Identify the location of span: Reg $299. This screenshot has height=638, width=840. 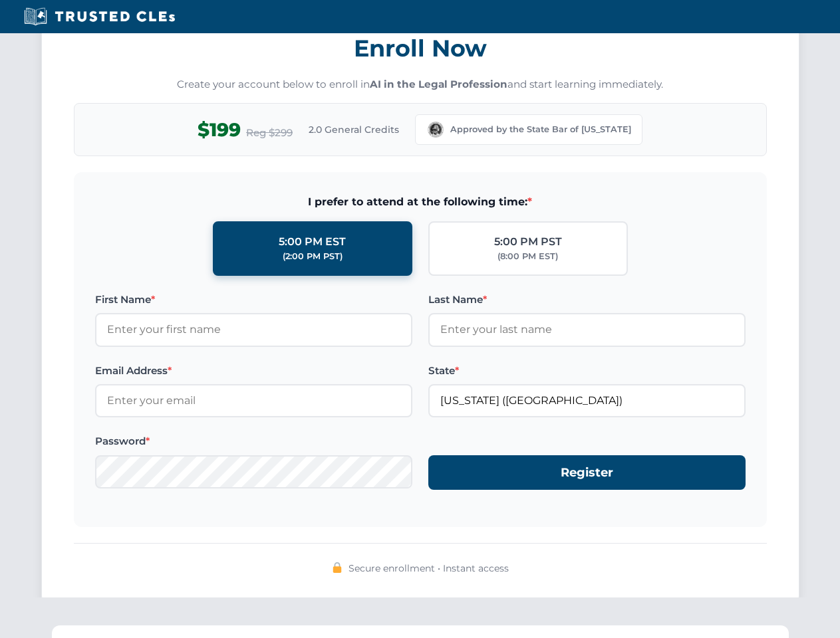
(269, 133).